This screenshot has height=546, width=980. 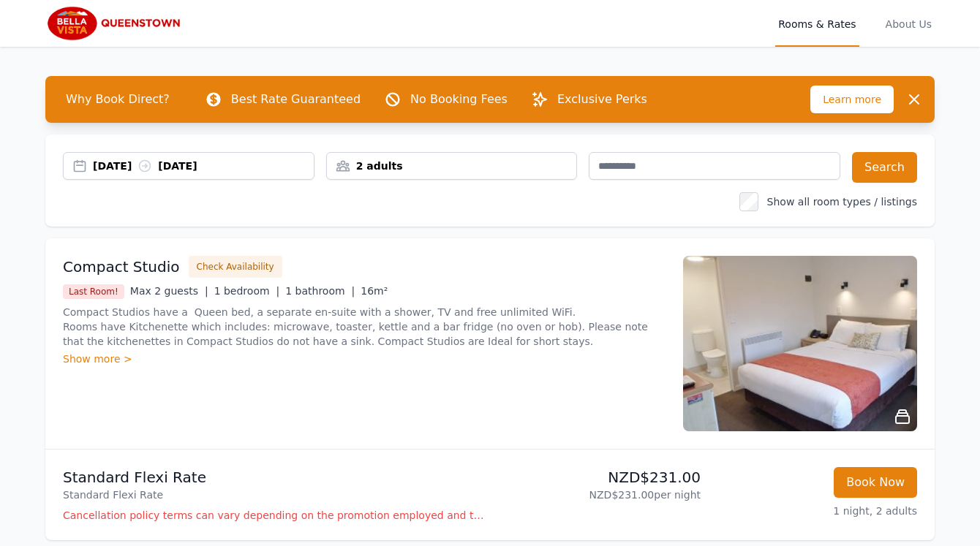 I want to click on span: Learn more, so click(x=852, y=100).